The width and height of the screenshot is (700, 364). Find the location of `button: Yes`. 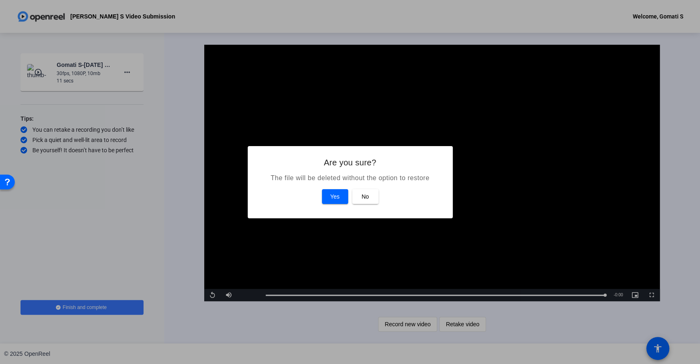

button: Yes is located at coordinates (335, 196).